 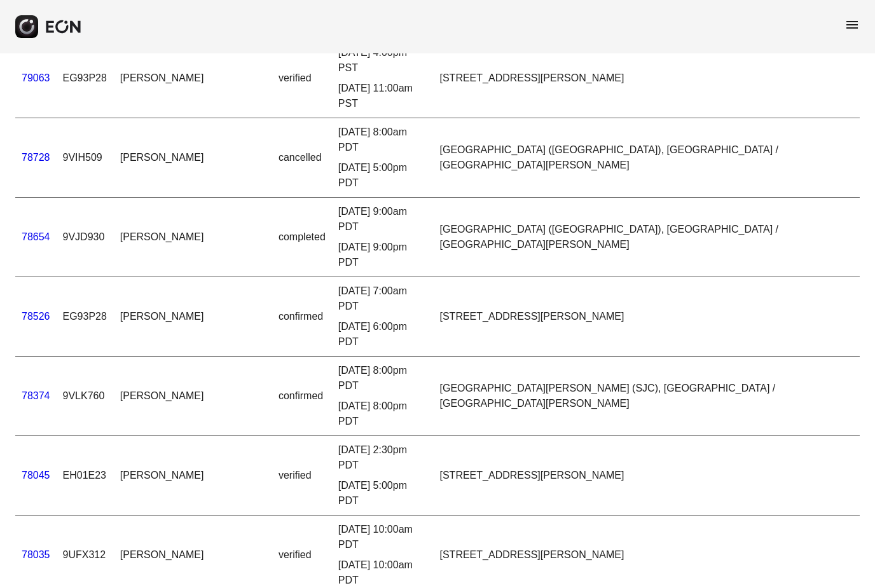 What do you see at coordinates (36, 77) in the screenshot?
I see `a: 79063` at bounding box center [36, 77].